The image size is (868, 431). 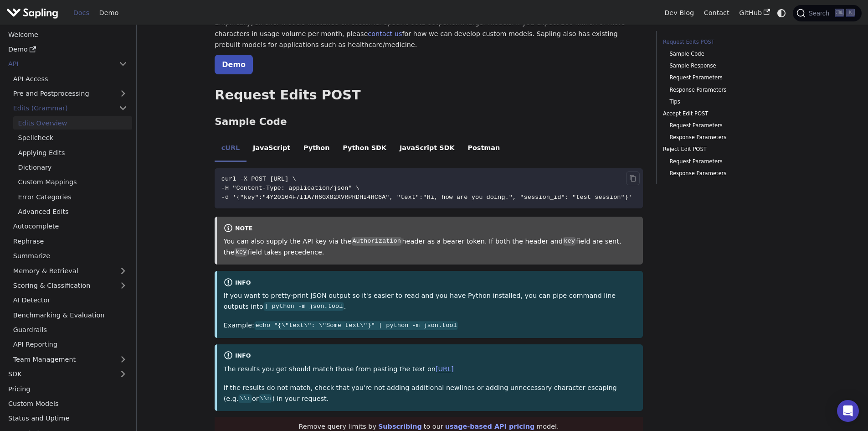 What do you see at coordinates (68, 404) in the screenshot?
I see `a: Custom Models` at bounding box center [68, 404].